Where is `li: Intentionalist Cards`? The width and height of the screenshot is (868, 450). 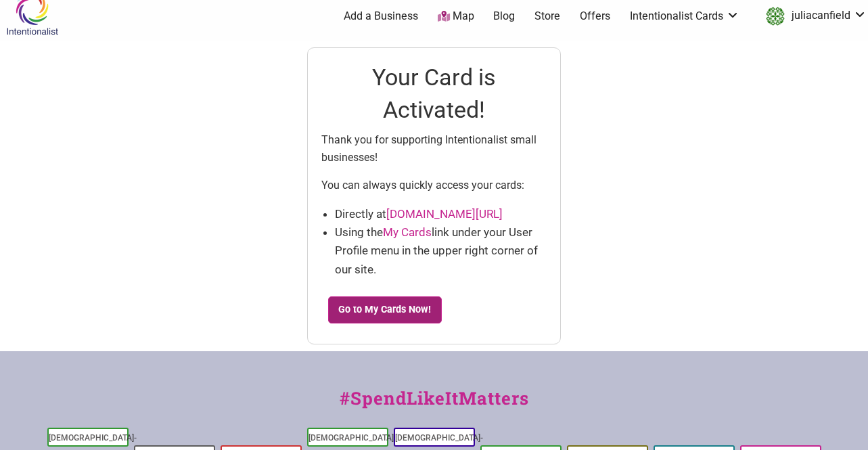
li: Intentionalist Cards is located at coordinates (684, 16).